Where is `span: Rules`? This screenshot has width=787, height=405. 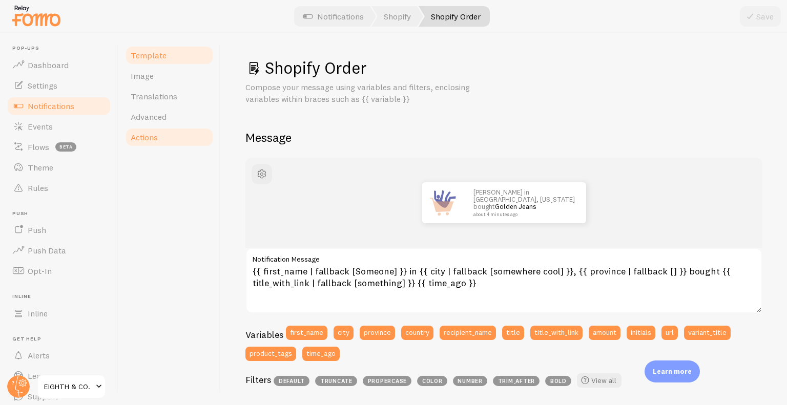
span: Rules is located at coordinates (38, 188).